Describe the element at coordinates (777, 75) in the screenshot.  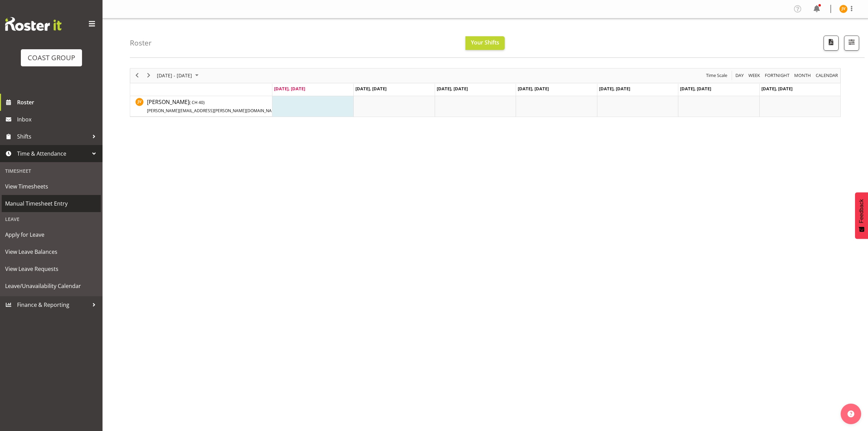
I see `button: Fortnight` at that location.